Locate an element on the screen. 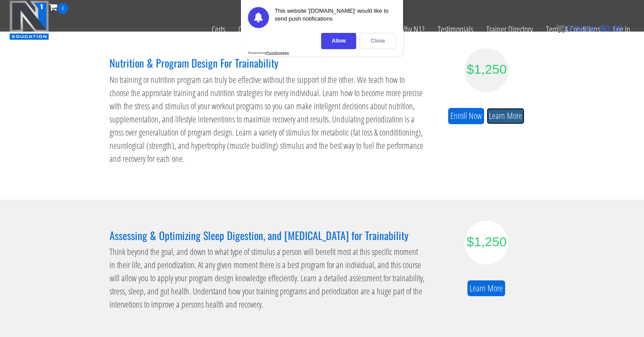 Image resolution: width=644 pixels, height=337 pixels. p: No training or nutrition program can truly be effective without the support of the other. We teac... is located at coordinates (267, 119).